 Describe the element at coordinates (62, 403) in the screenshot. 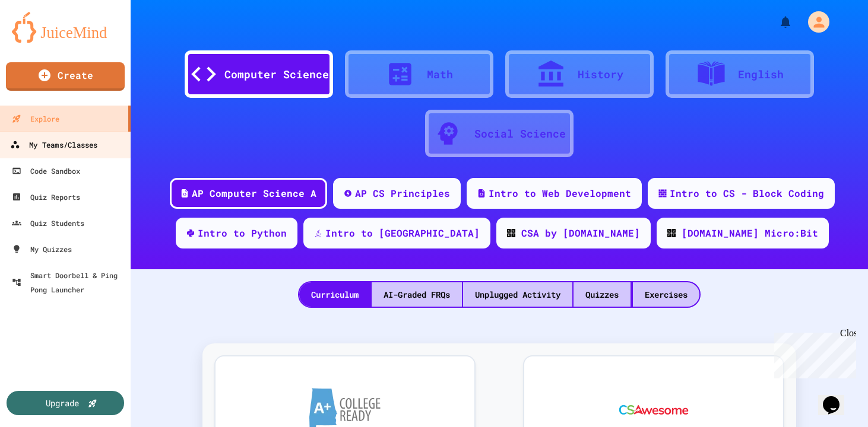

I see `div: Upgrade` at that location.